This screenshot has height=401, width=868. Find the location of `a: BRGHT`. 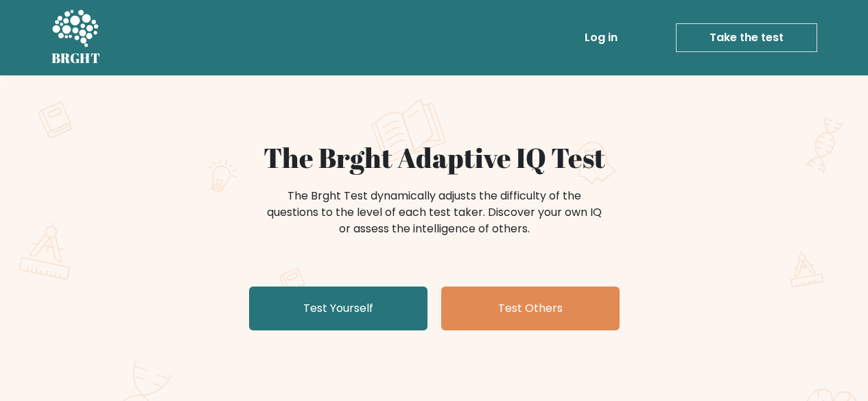

a: BRGHT is located at coordinates (76, 37).